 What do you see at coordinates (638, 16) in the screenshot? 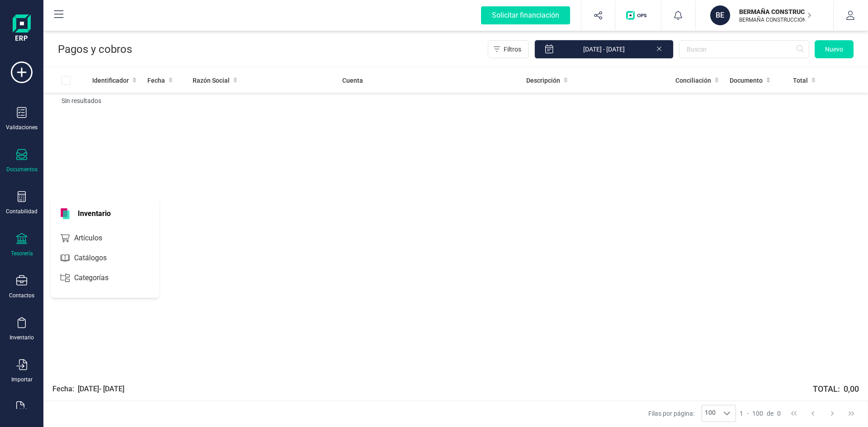
I see `button: Logo de OPS` at bounding box center [638, 16].